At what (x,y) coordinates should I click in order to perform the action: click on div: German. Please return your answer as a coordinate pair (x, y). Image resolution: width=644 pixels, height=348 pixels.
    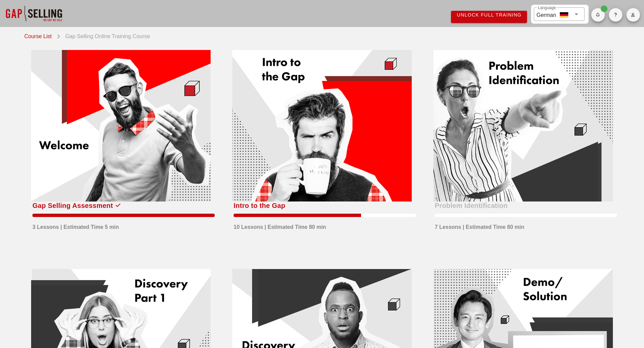
    Looking at the image, I should click on (546, 14).